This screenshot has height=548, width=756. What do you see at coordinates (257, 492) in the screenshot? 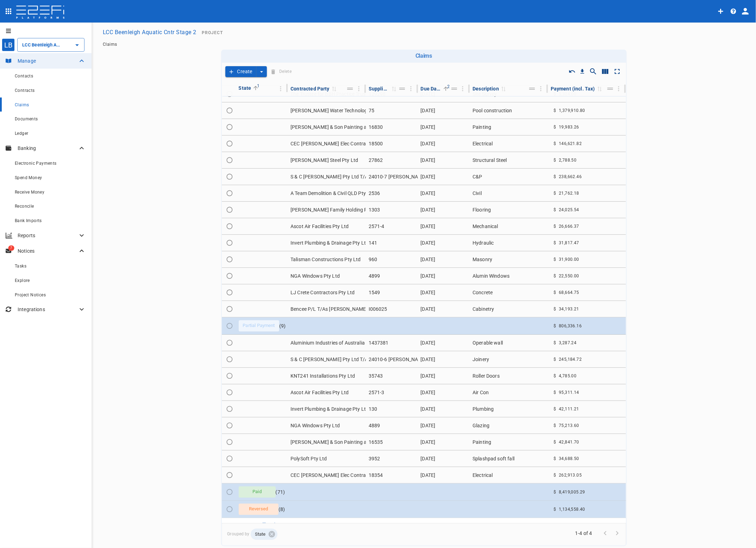
I see `span: Paid` at bounding box center [257, 492].